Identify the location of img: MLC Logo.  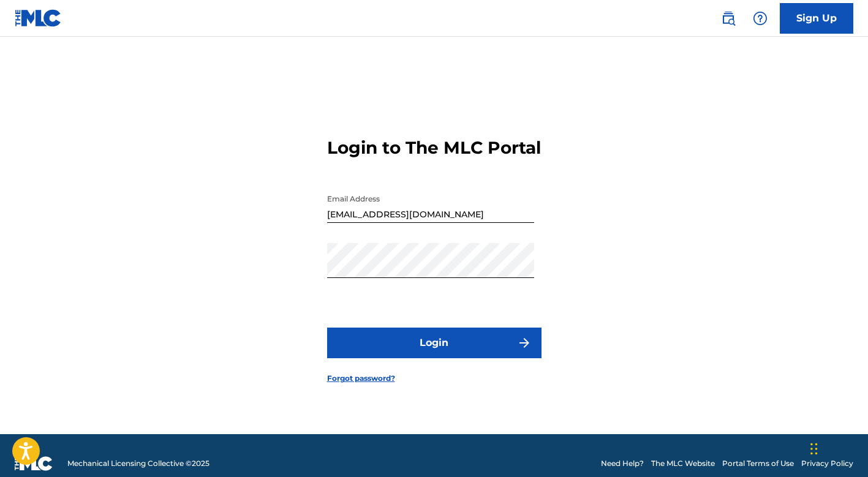
(38, 18).